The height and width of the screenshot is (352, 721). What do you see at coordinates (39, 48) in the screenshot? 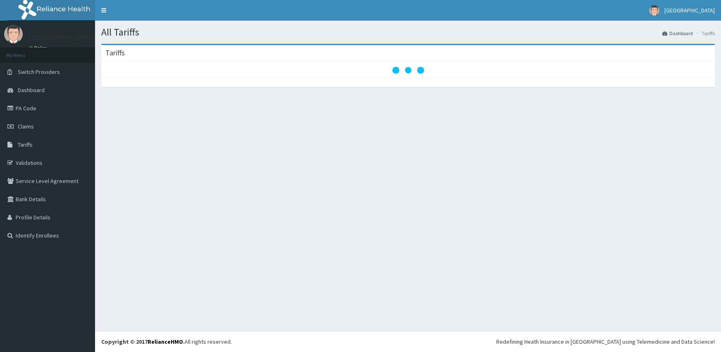
I see `a: Online` at bounding box center [39, 48].